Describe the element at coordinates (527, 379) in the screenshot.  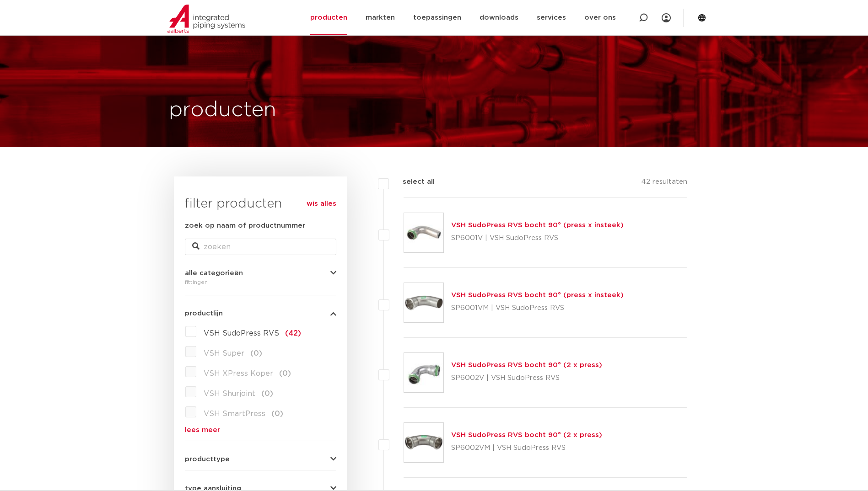
I see `p: SP6002V | VSH SudoPress RVS` at that location.